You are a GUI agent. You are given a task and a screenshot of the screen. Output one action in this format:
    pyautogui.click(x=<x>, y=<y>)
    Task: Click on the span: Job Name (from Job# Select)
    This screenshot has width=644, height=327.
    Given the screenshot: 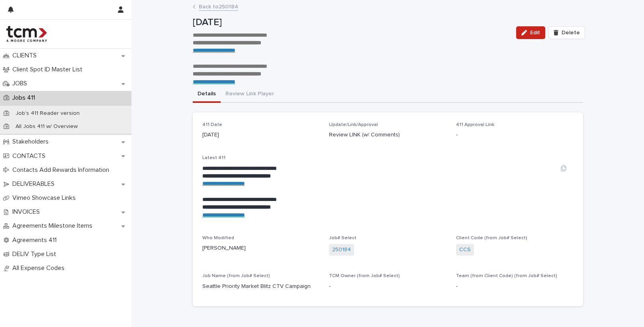 What is the action you would take?
    pyautogui.click(x=236, y=276)
    